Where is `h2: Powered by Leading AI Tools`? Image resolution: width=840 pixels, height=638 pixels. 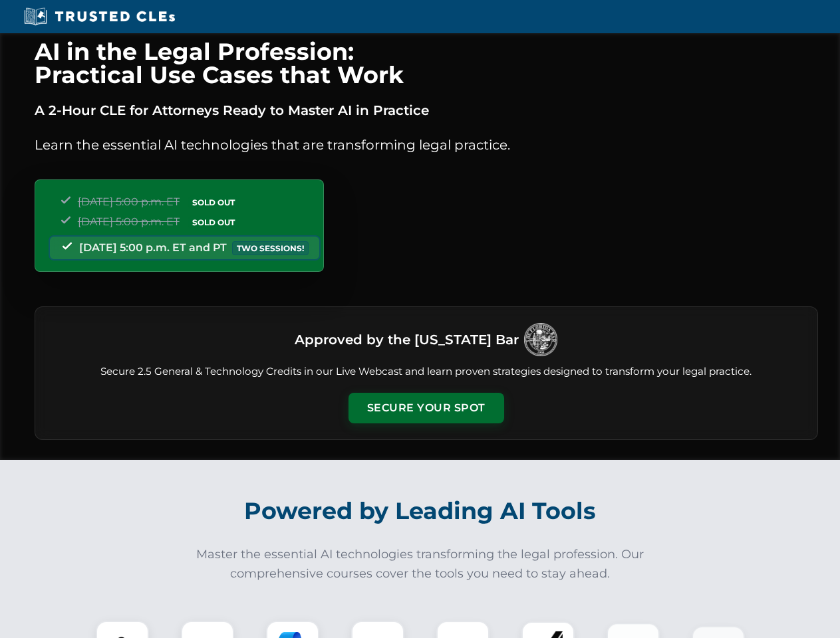
h2: Powered by Leading AI Tools is located at coordinates (420, 511).